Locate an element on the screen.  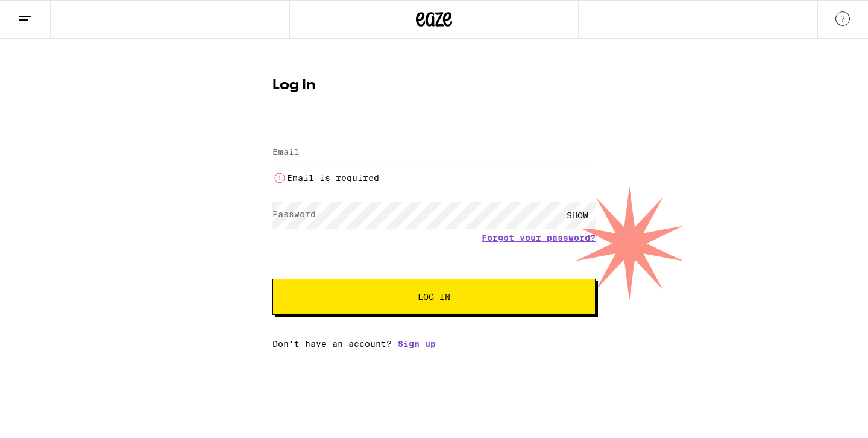
label: Email is located at coordinates (286, 152).